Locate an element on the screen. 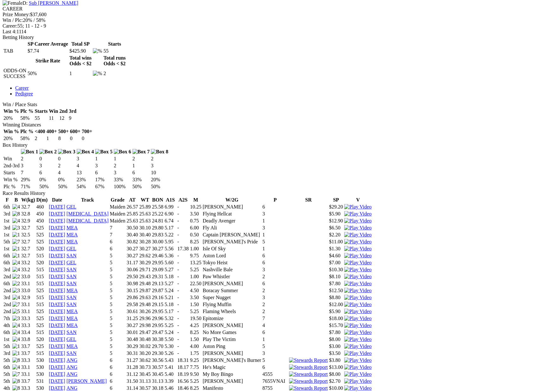  img: Box 7 is located at coordinates (141, 152).